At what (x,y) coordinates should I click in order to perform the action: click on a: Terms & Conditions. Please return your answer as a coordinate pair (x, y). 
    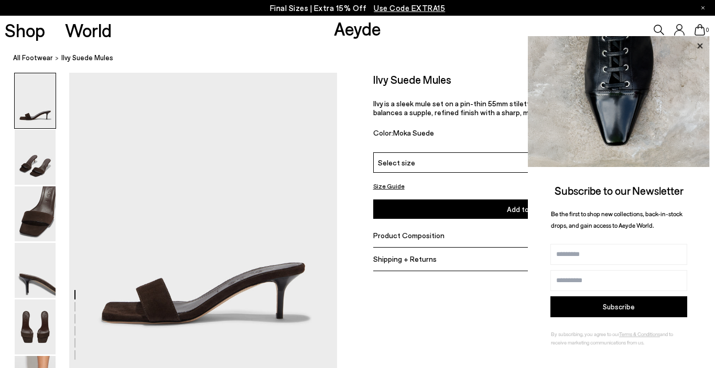
    Looking at the image, I should click on (639, 334).